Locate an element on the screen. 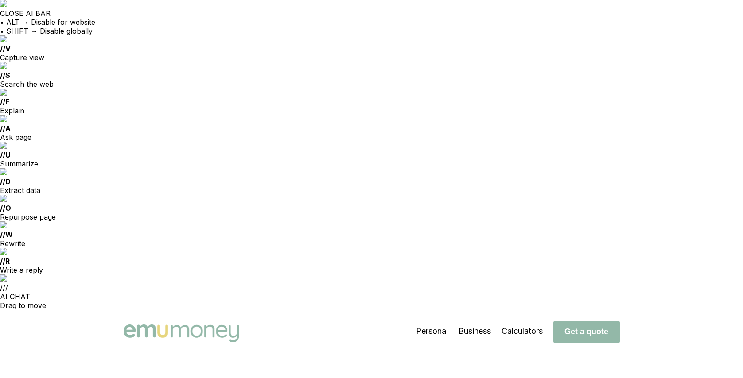 This screenshot has width=743, height=378. li: Calculators is located at coordinates (522, 332).